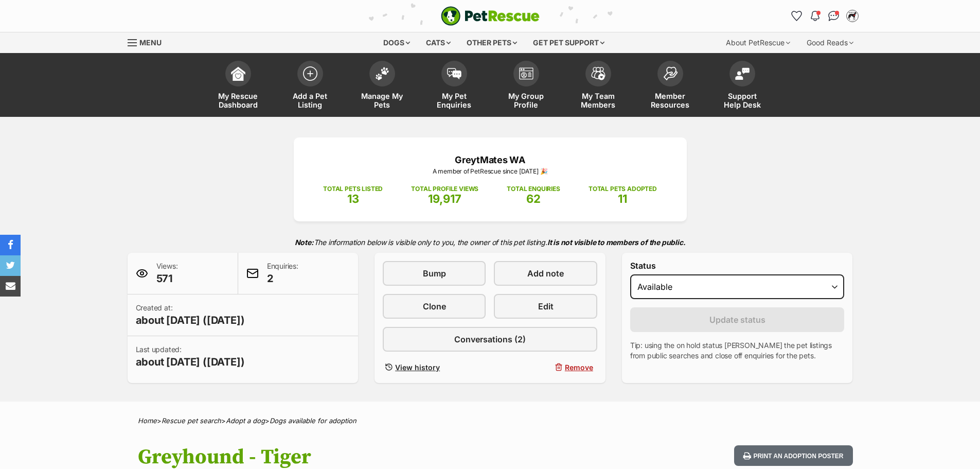  I want to click on img: team-members-icon-5396bd8760b3fe7c0b43da4ab00e1e3bb1a5d9ba89233759b79545d2d3fc5d0d.svg, so click(598, 74).